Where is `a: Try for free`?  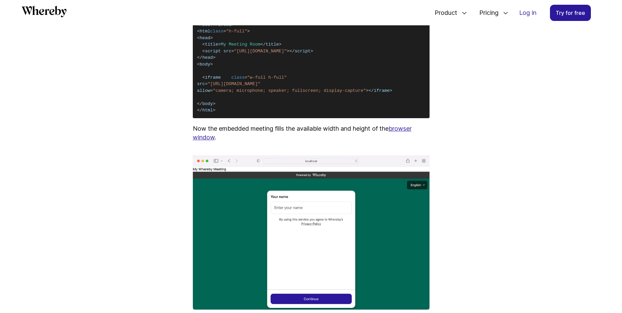
a: Try for free is located at coordinates (570, 13).